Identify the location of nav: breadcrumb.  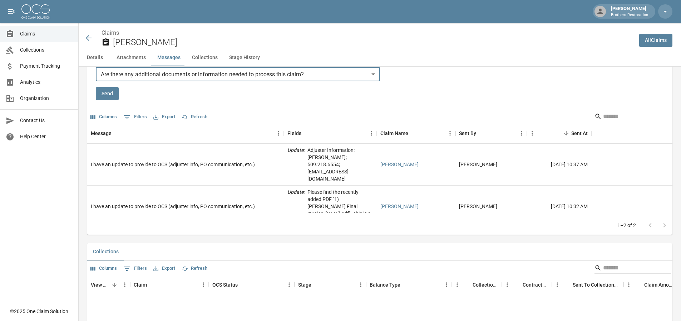
(368, 33).